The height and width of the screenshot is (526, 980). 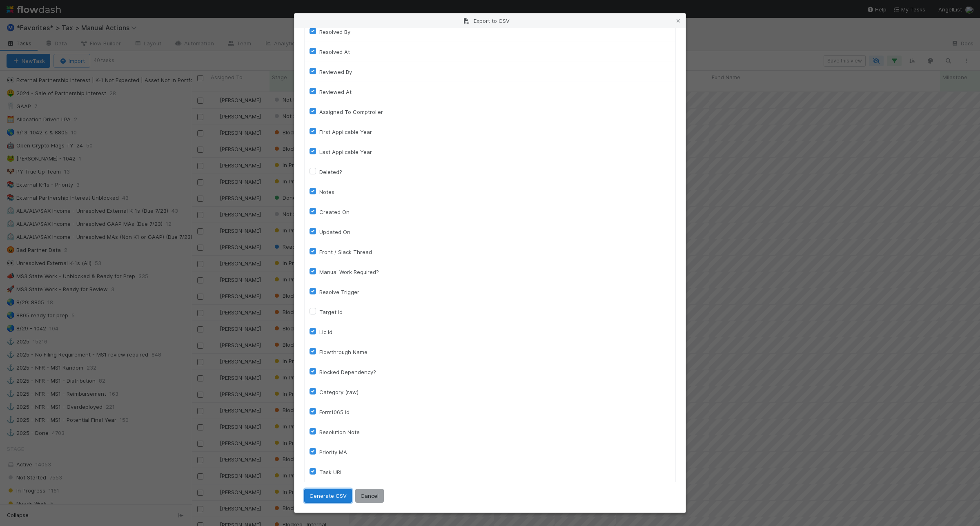 What do you see at coordinates (336, 72) in the screenshot?
I see `label: Reviewed By` at bounding box center [336, 72].